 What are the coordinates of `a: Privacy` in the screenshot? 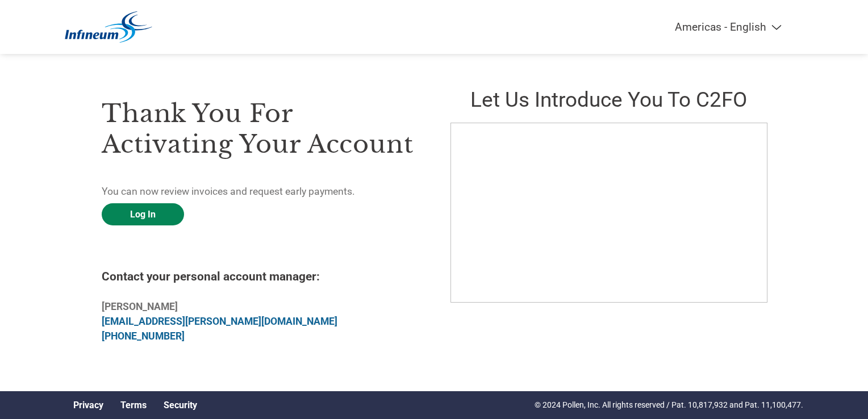 It's located at (88, 405).